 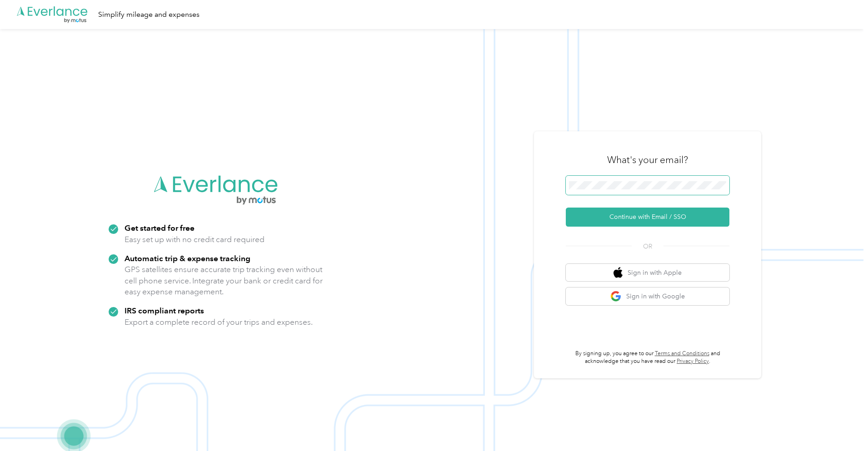 What do you see at coordinates (149, 15) in the screenshot?
I see `div: Simplify mileage and expenses` at bounding box center [149, 15].